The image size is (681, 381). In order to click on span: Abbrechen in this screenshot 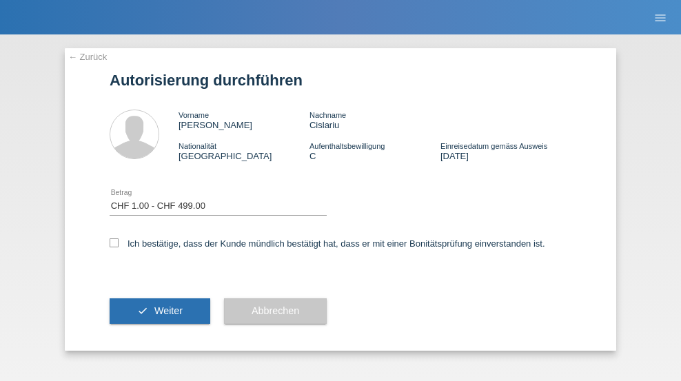, I will do `click(275, 311)`.